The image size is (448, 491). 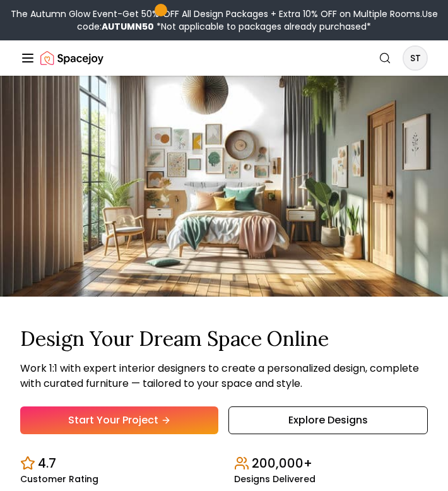 I want to click on b: AUTUMN50, so click(x=127, y=26).